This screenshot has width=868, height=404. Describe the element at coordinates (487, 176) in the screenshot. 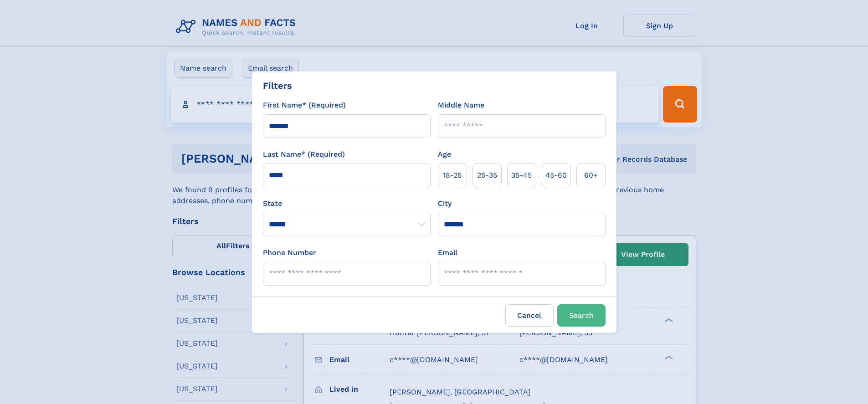

I see `span: 25‑35` at that location.